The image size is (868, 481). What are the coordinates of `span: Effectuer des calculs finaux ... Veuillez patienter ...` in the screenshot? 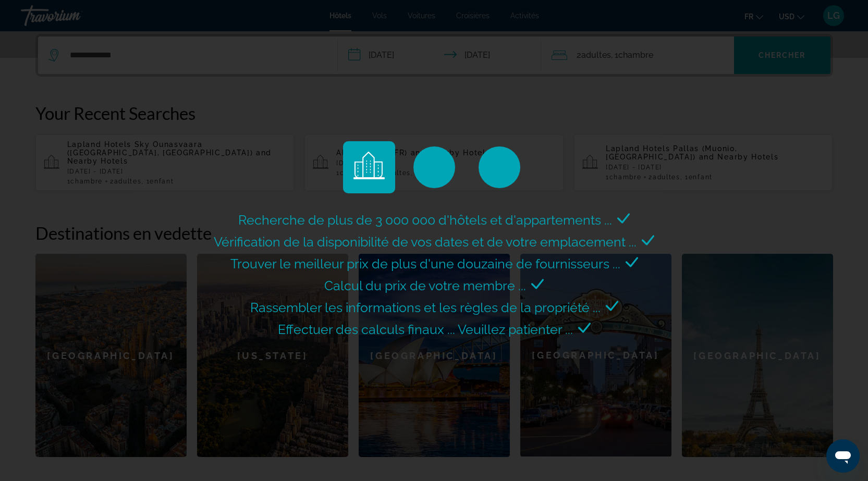 It's located at (425, 329).